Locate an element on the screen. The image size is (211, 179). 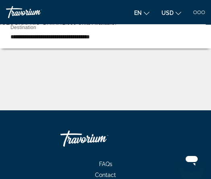
span: USD is located at coordinates (168, 13).